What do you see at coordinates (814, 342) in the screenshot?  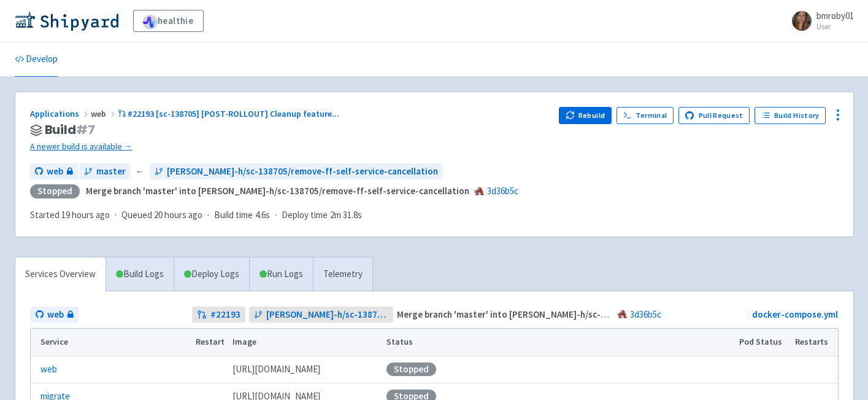 I see `th: Restarts` at bounding box center [814, 342].